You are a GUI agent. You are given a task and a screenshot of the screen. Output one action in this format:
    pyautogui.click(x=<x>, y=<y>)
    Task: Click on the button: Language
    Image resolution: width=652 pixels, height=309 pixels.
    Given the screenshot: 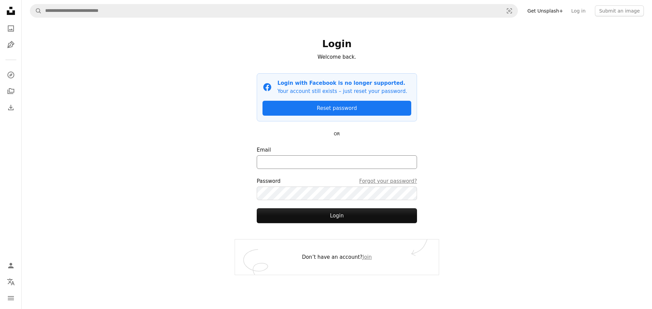 What is the action you would take?
    pyautogui.click(x=11, y=282)
    